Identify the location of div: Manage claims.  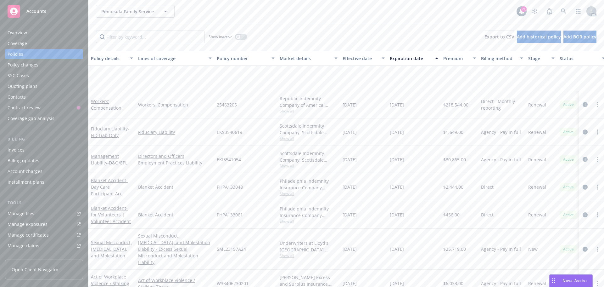
(23, 245).